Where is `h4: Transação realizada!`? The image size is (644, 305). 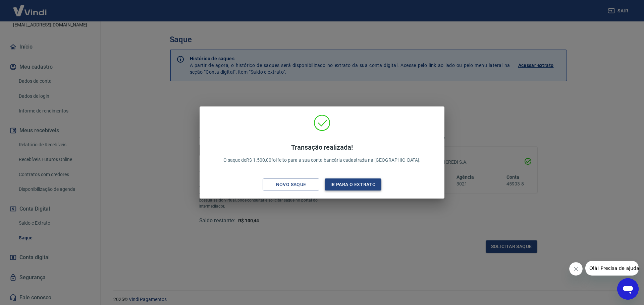
h4: Transação realizada! is located at coordinates (322, 147).